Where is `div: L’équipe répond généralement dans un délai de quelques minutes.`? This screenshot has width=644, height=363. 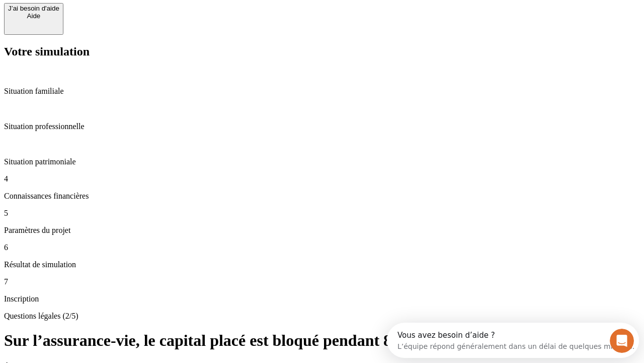 div: L’équipe répond généralement dans un délai de quelques minutes. is located at coordinates (128, 21).